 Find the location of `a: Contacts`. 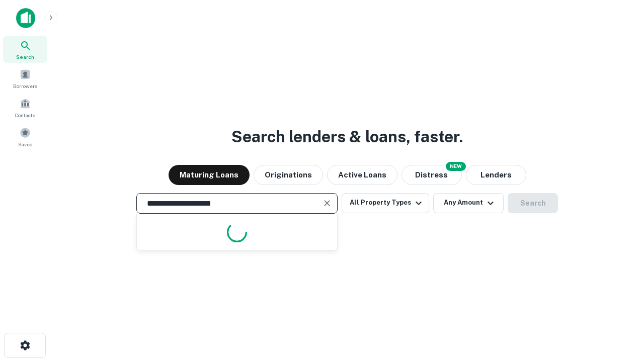

a: Contacts is located at coordinates (25, 108).